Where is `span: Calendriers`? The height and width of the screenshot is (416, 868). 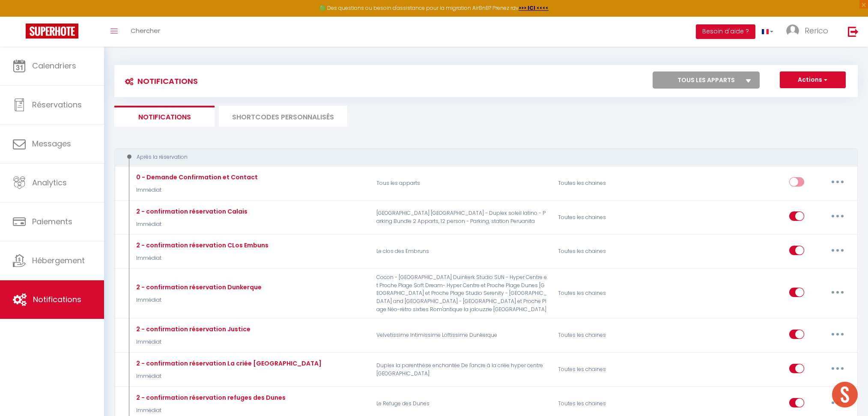
span: Calendriers is located at coordinates (54, 66).